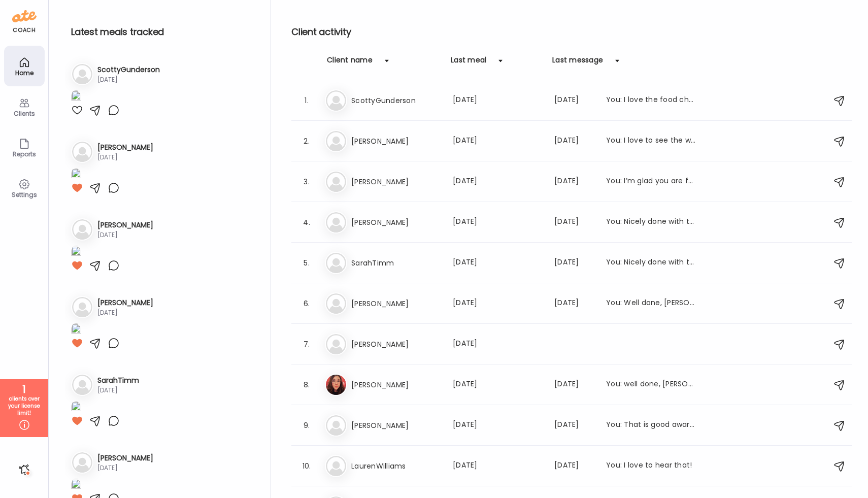 The image size is (868, 498). I want to click on div: 1, so click(24, 389).